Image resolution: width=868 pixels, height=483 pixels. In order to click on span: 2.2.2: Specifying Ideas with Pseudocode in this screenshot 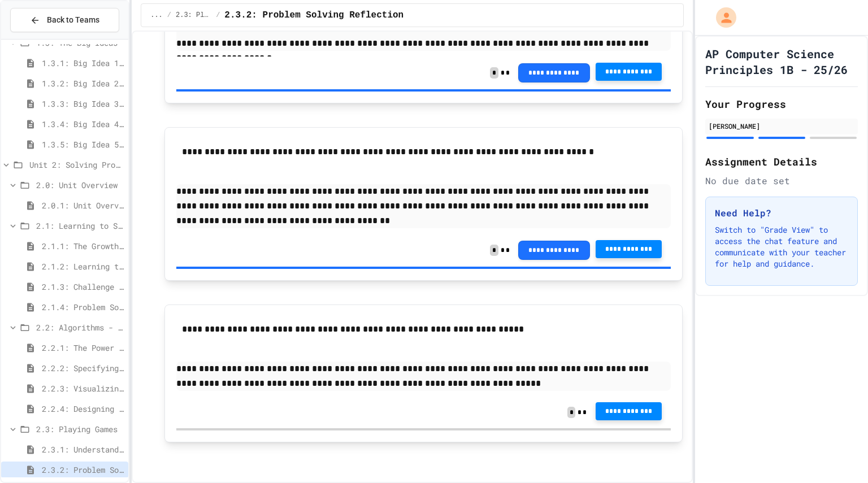, I will do `click(83, 368)`.